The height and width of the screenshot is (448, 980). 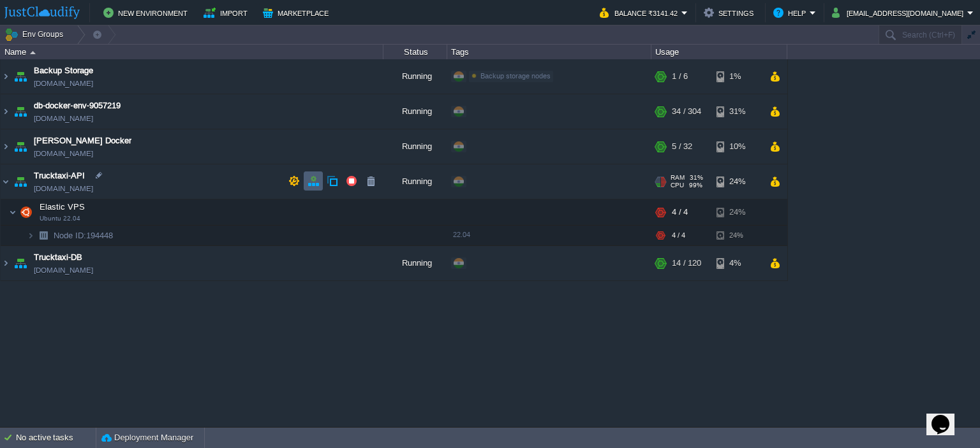 I want to click on span: Backup Storage, so click(x=63, y=71).